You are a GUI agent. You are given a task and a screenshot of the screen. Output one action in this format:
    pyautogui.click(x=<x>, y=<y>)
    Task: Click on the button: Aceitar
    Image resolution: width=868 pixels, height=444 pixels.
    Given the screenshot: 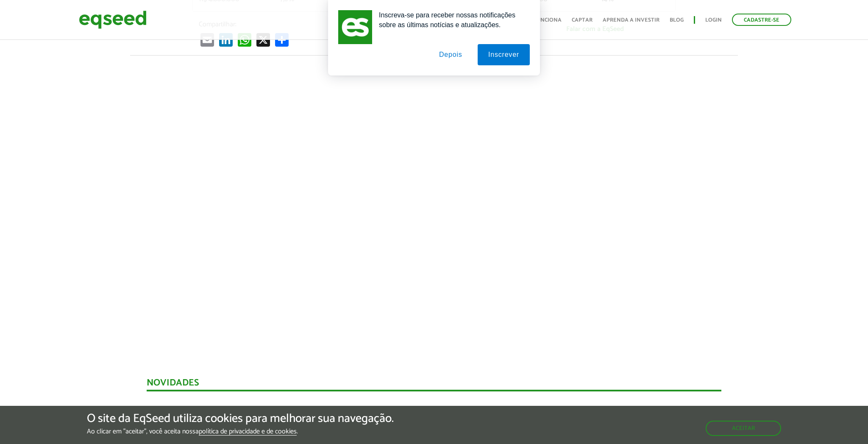 What is the action you would take?
    pyautogui.click(x=744, y=429)
    